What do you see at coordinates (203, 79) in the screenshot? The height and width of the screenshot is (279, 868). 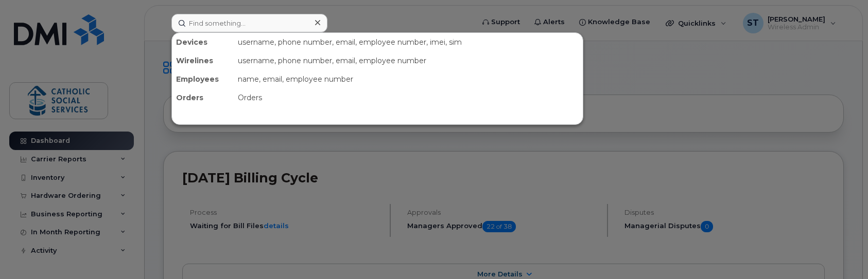 I see `div: Employees` at bounding box center [203, 79].